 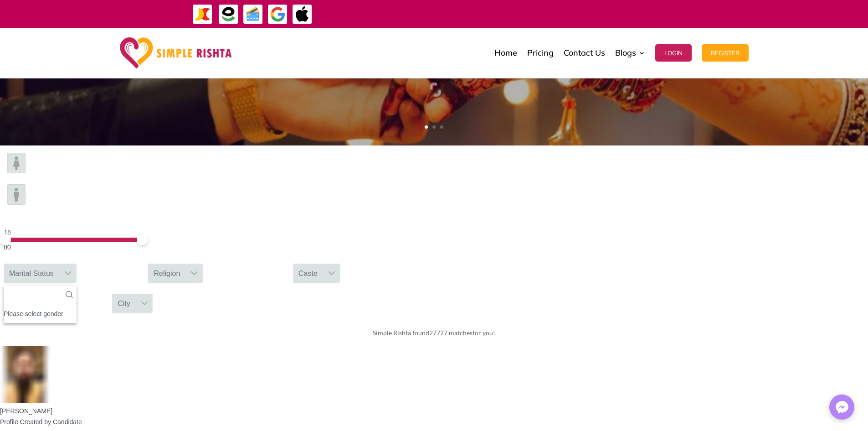 What do you see at coordinates (674, 53) in the screenshot?
I see `a: Login` at bounding box center [674, 53].